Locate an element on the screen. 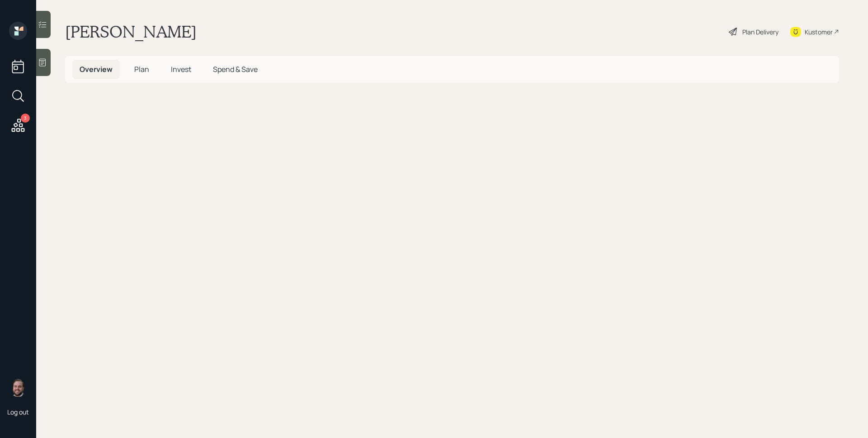  div: Plan Delivery is located at coordinates (760, 32).